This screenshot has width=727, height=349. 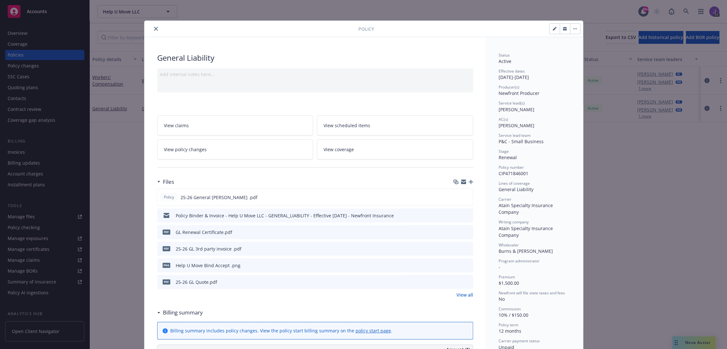 What do you see at coordinates (514, 183) in the screenshot?
I see `span: Lines of coverage` at bounding box center [514, 183].